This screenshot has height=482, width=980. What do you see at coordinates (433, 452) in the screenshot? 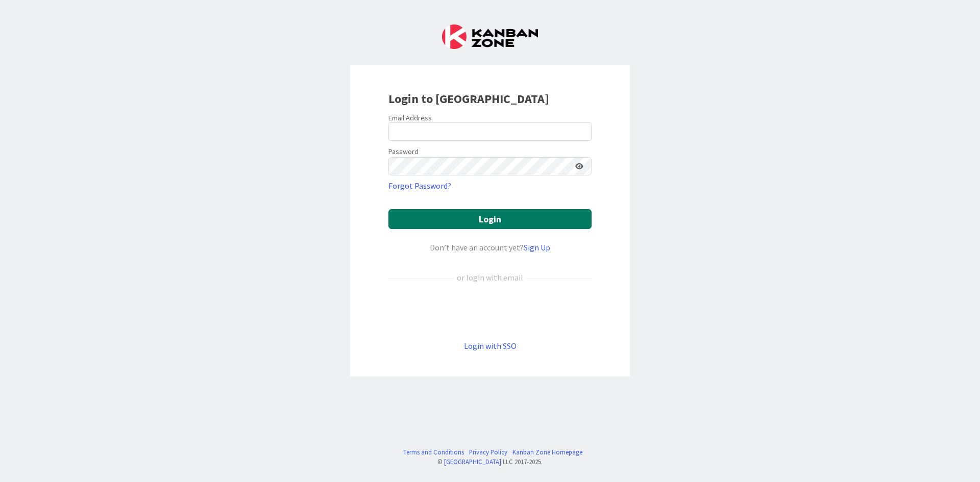
I see `a: Terms and Conditions` at bounding box center [433, 452].